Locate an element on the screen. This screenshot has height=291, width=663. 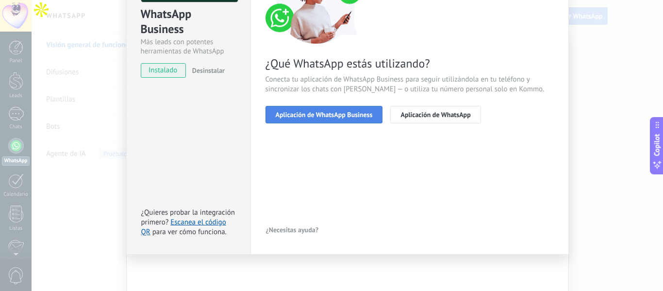
span: Aplicación de WhatsApp is located at coordinates (435, 115).